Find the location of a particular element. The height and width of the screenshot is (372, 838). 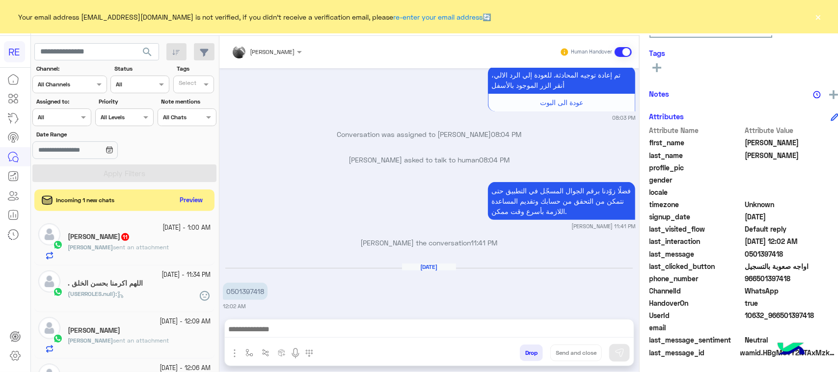

button: create order is located at coordinates (281, 352).